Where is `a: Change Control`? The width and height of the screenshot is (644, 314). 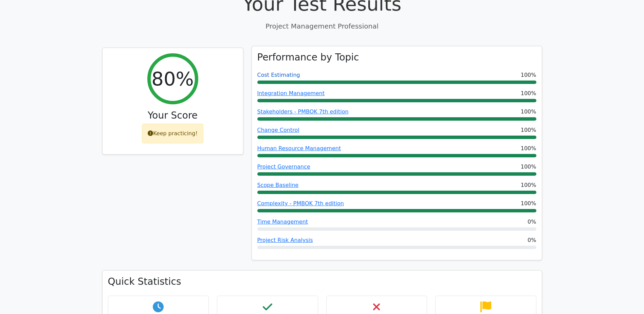 a: Change Control is located at coordinates (278, 130).